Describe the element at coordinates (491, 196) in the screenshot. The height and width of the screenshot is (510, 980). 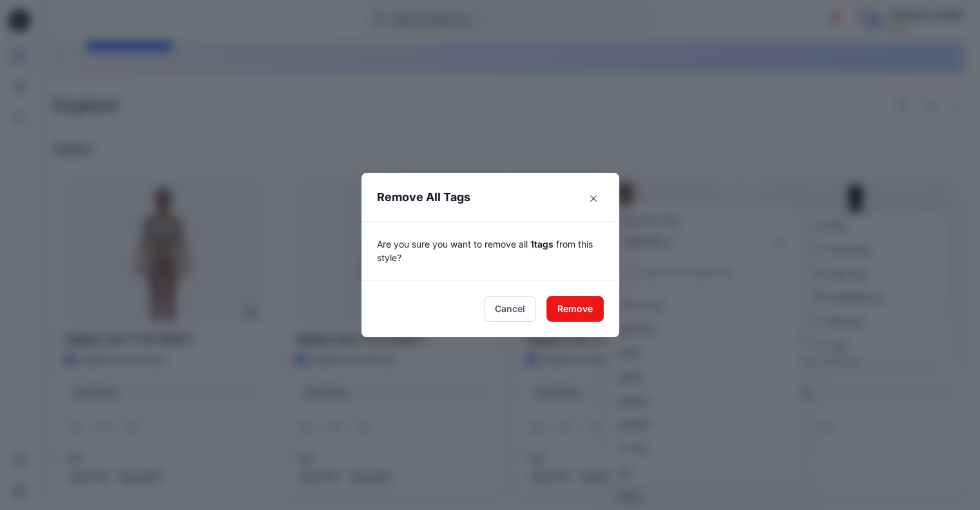
I see `header: Remove All Tags` at that location.